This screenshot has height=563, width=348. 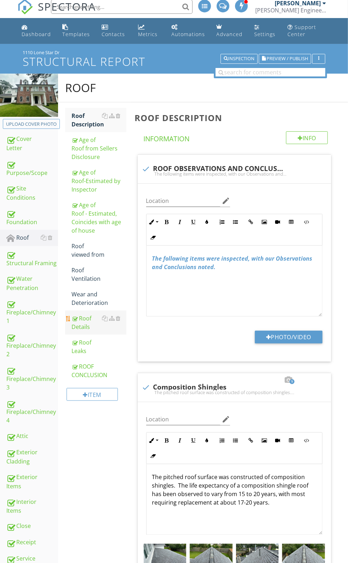 I want to click on div: Roof Leaks, so click(x=99, y=347).